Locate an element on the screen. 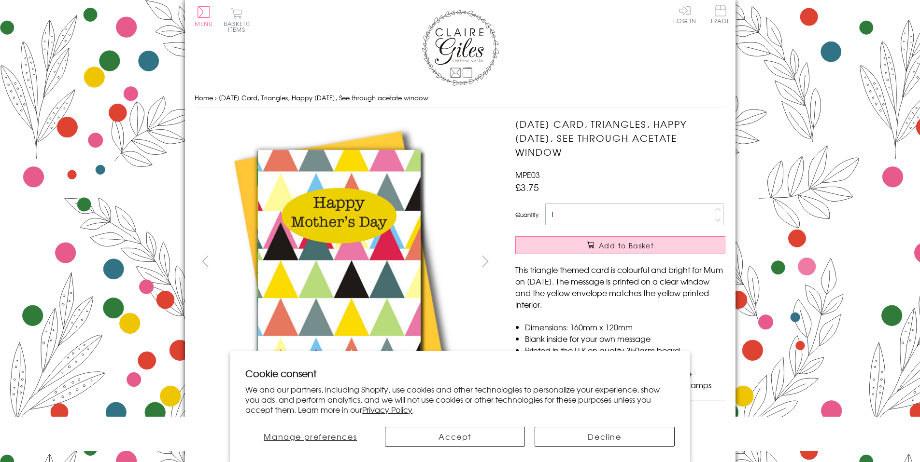 Image resolution: width=920 pixels, height=462 pixels. button: Accept is located at coordinates (455, 437).